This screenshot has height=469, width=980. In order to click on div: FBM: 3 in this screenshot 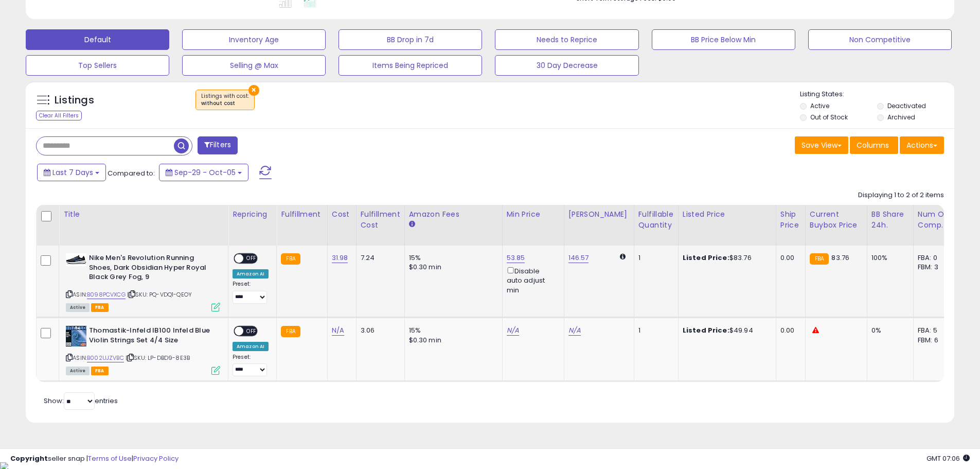, I will do `click(935, 267)`.